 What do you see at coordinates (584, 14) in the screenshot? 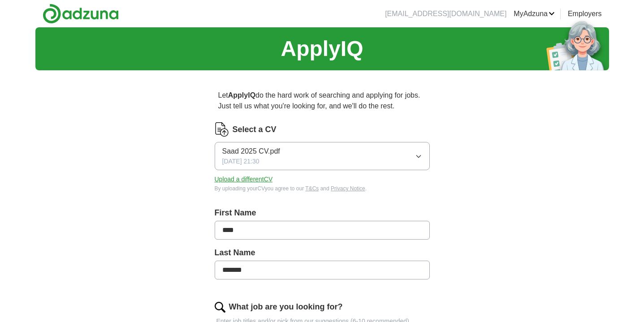
I see `a: Employers` at bounding box center [584, 14].